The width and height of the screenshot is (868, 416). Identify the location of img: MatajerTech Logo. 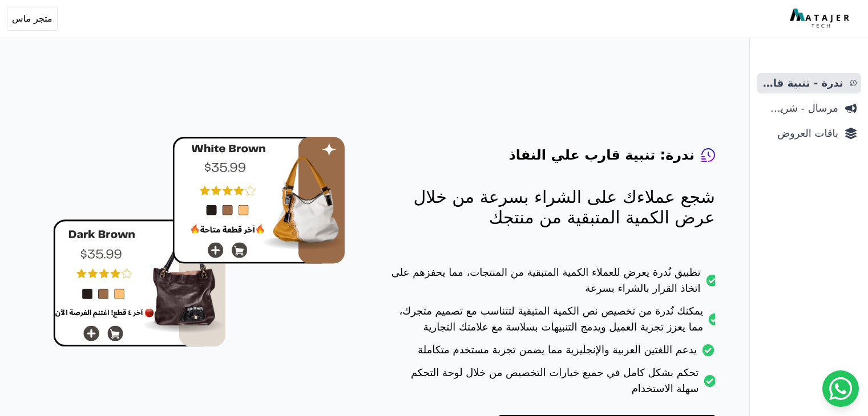
(821, 18).